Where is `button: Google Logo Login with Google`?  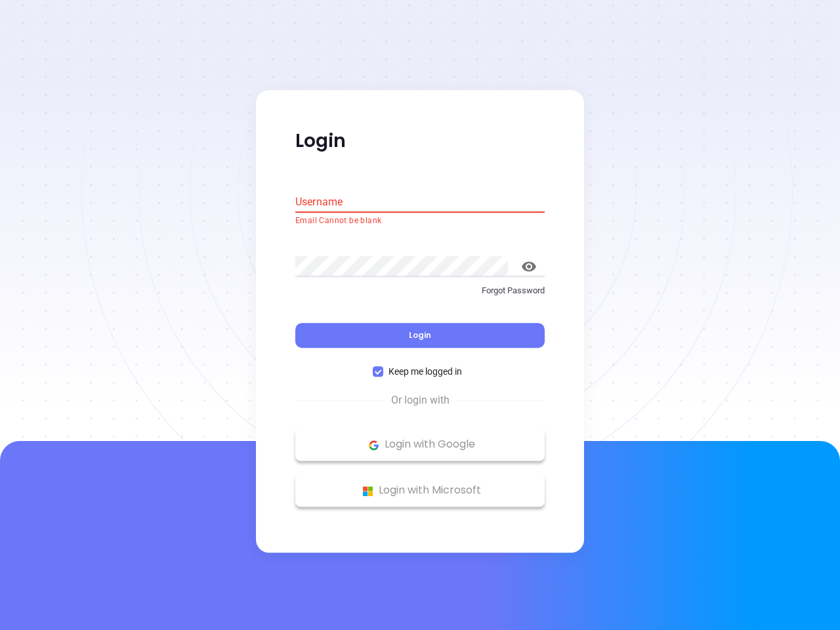 button: Google Logo Login with Google is located at coordinates (420, 445).